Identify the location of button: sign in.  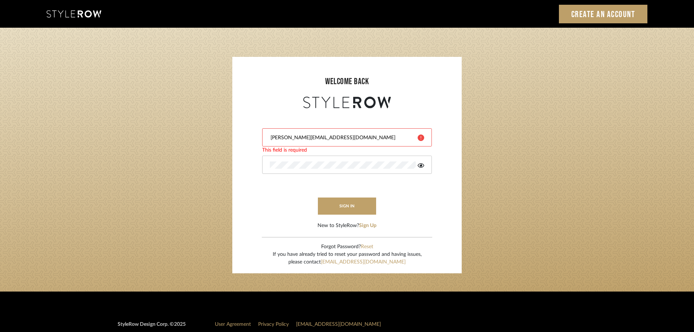
(347, 206).